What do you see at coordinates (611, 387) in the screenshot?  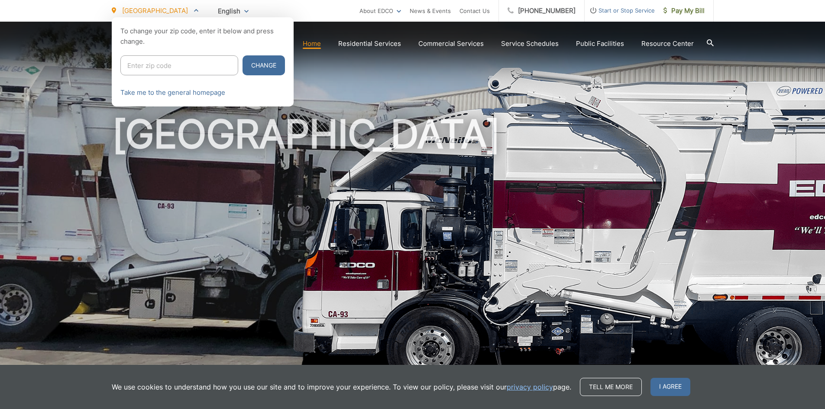 I see `a: Tell me more` at bounding box center [611, 387].